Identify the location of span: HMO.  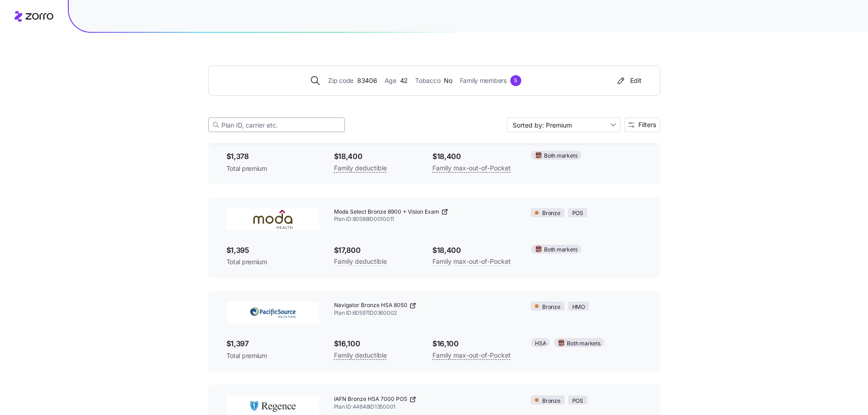
(578, 307).